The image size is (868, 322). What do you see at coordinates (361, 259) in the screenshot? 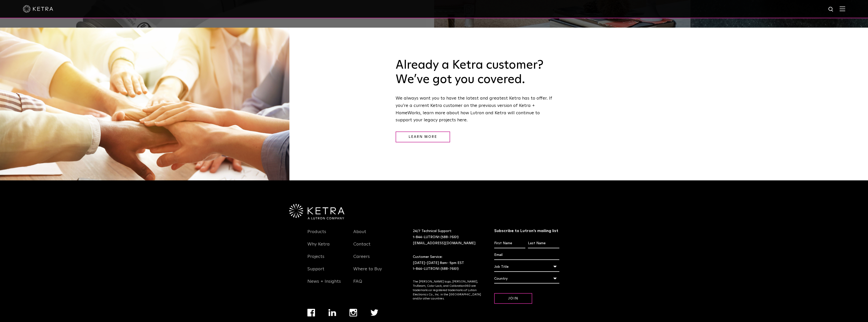
I see `a: Careers` at bounding box center [361, 259].